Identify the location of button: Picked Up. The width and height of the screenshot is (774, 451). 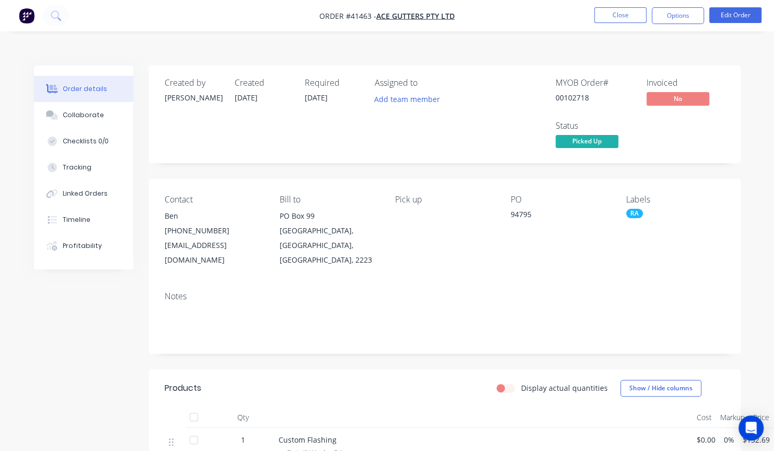
(587, 143).